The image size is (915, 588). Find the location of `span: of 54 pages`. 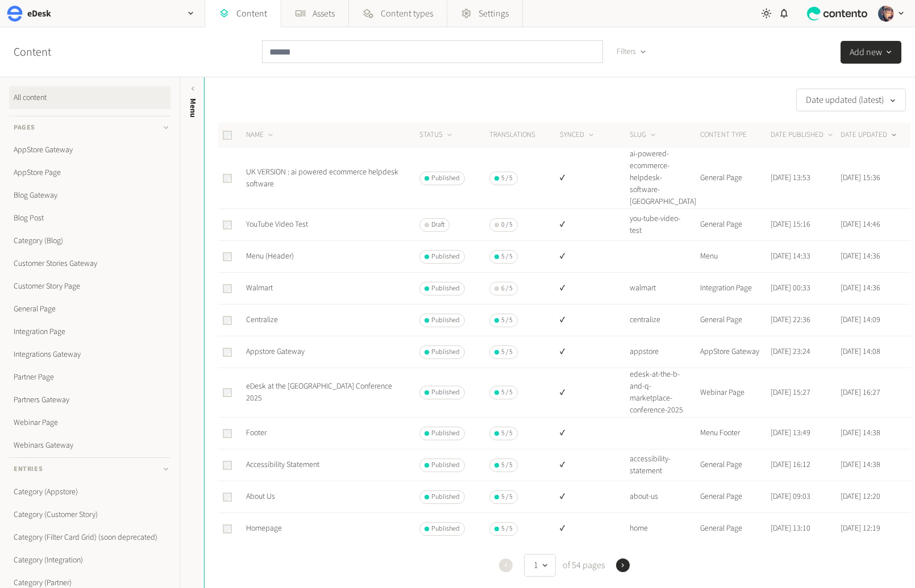

span: of 54 pages is located at coordinates (583, 565).